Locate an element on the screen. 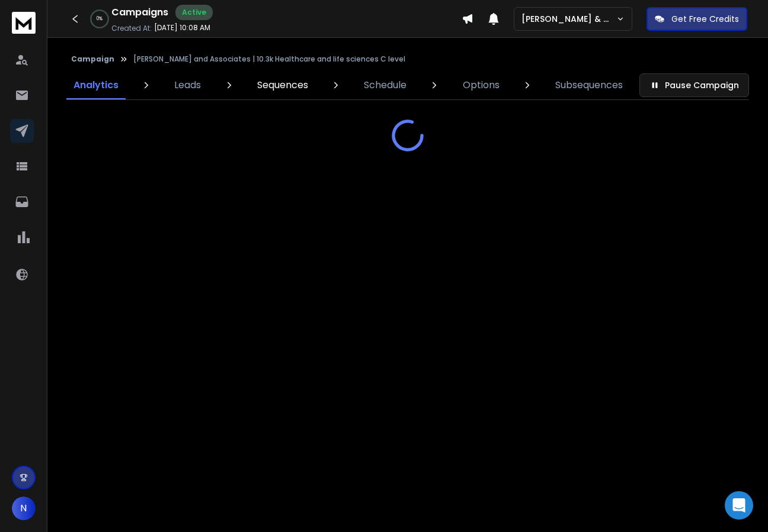 The image size is (768, 532). p: Sequences is located at coordinates (283, 85).